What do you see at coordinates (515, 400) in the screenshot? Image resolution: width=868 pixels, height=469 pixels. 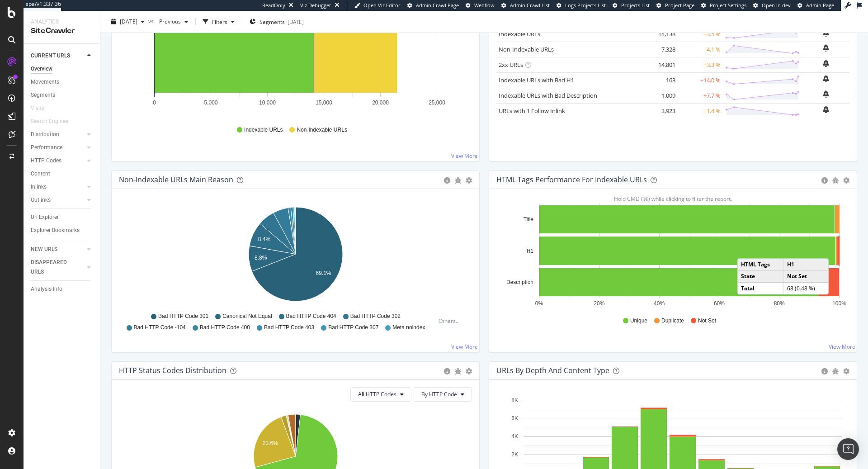 I see `text: 8K` at bounding box center [515, 400].